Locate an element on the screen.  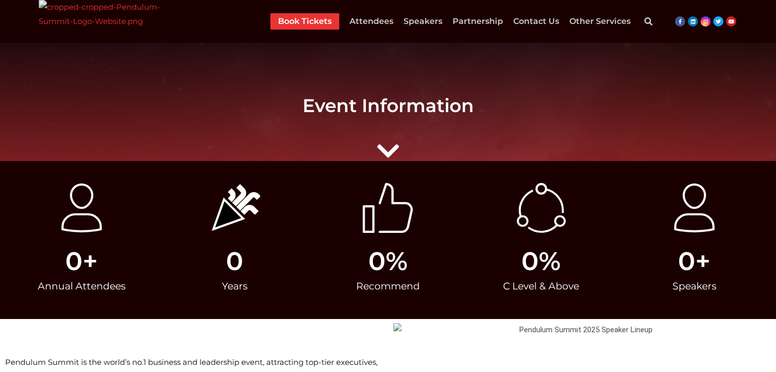
a: Attendees is located at coordinates (371, 21).